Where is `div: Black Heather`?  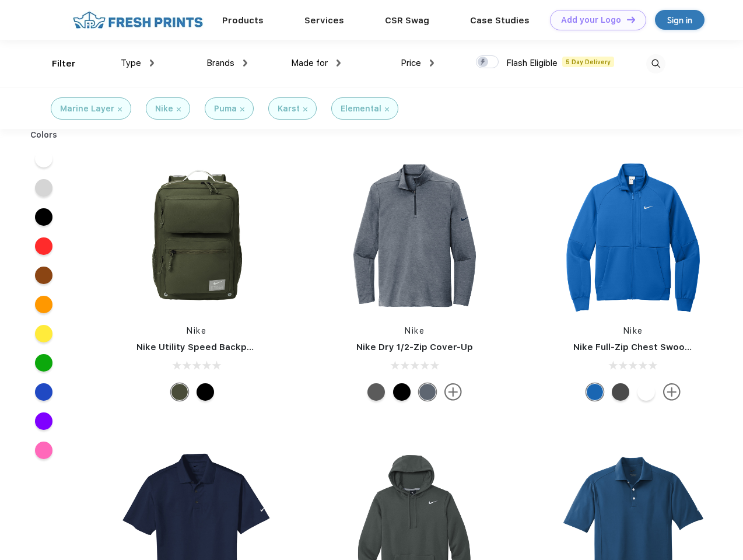
div: Black Heather is located at coordinates (377, 392).